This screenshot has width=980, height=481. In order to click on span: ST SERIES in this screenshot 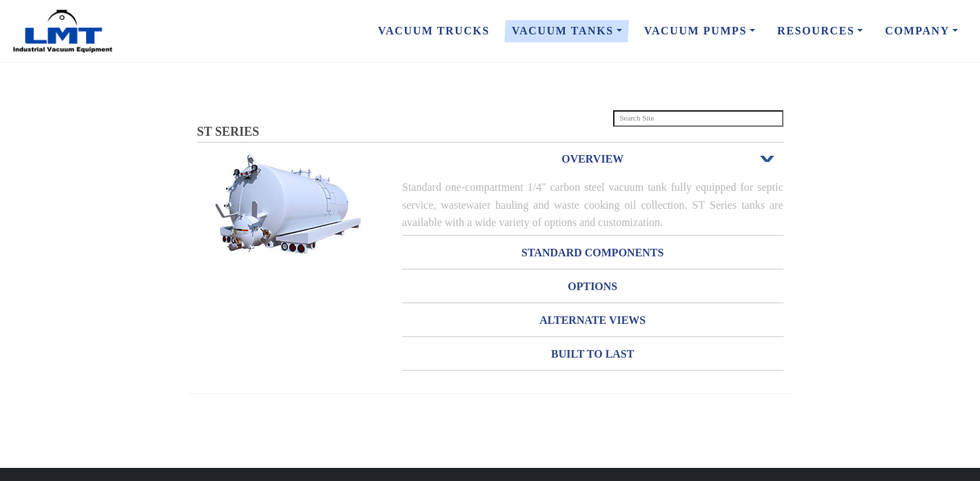, I will do `click(228, 132)`.